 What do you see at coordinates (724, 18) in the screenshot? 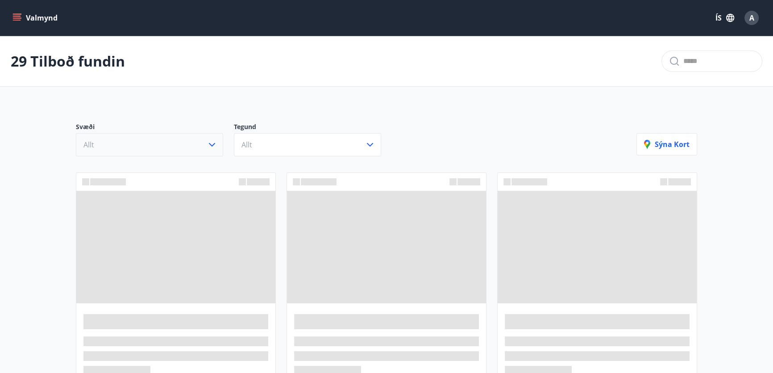
I see `button: ÍS` at bounding box center [724, 18].